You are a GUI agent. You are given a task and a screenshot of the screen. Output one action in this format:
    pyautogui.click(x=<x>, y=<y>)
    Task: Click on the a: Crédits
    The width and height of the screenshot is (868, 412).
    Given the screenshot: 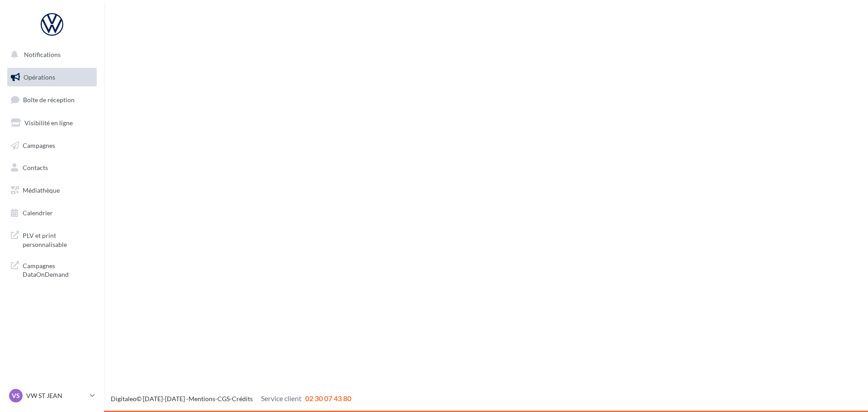 What is the action you would take?
    pyautogui.click(x=242, y=398)
    